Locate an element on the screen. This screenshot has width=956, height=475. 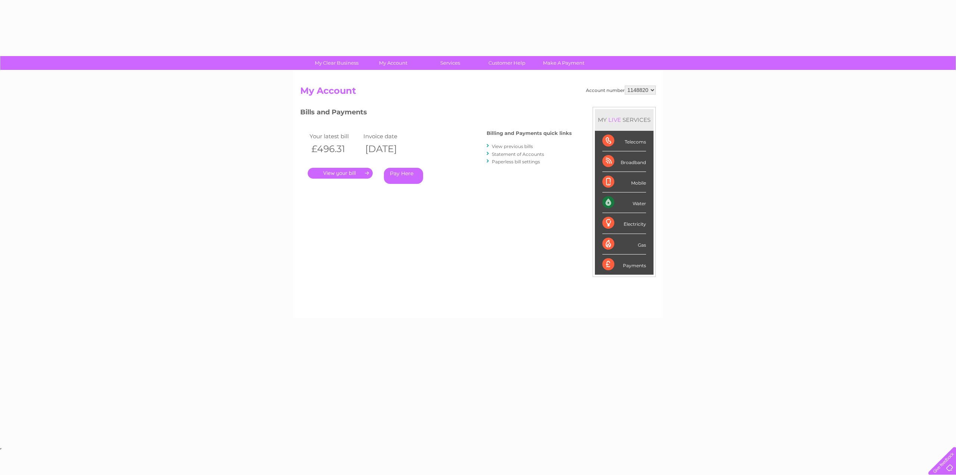
th: £496.31 is located at coordinates (335, 149).